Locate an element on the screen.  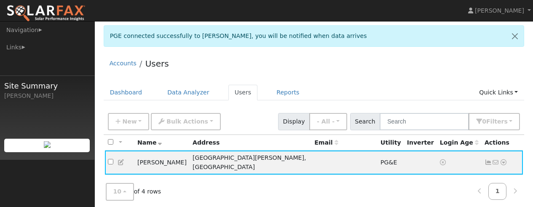
a: No login access is located at coordinates (444, 162).